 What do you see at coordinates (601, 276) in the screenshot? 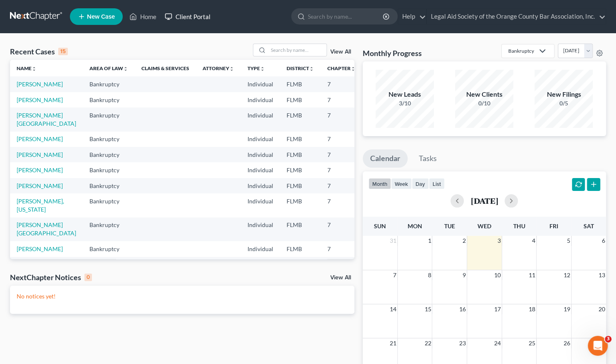
I see `span: 13` at bounding box center [601, 276].